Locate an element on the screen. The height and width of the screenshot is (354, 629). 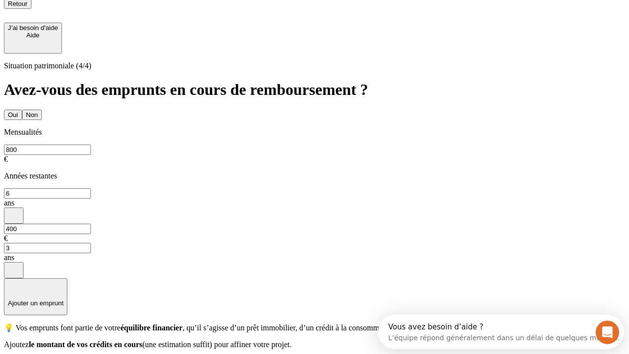
div: L’équipe répond généralement dans un délai de quelques minutes. is located at coordinates (126, 21).